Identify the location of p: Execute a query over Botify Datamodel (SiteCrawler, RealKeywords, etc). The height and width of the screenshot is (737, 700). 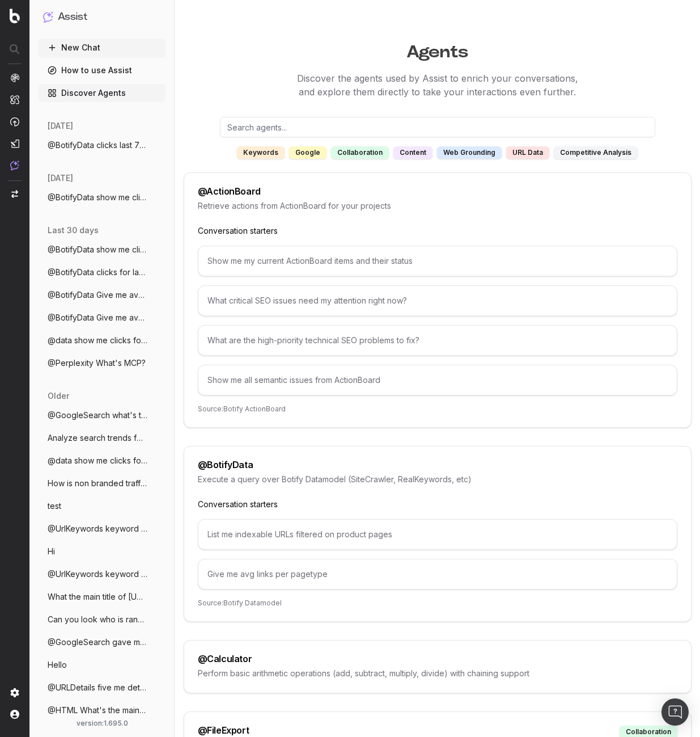
(438, 480).